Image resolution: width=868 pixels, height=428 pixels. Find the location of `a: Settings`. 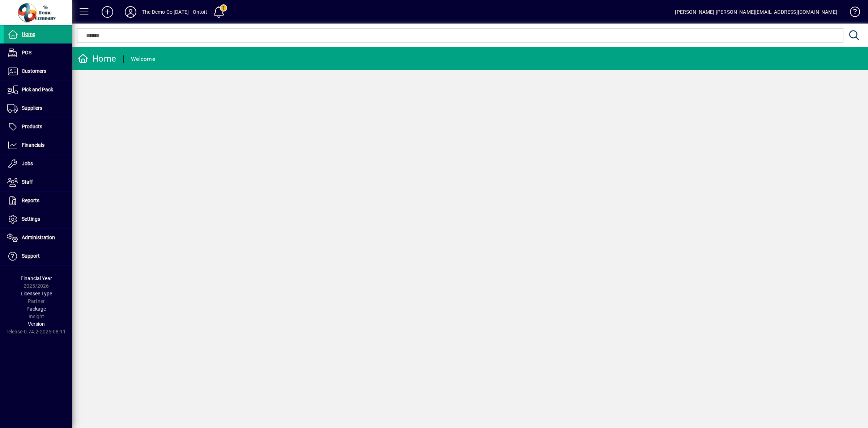

a: Settings is located at coordinates (38, 219).